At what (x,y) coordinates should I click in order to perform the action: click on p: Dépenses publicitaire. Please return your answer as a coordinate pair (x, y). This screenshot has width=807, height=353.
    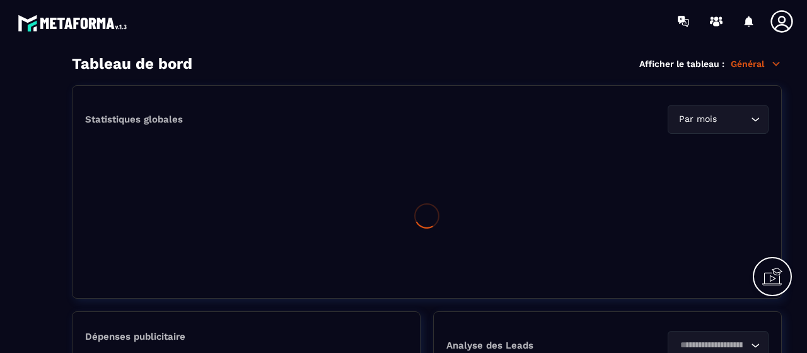
    Looking at the image, I should click on (246, 336).